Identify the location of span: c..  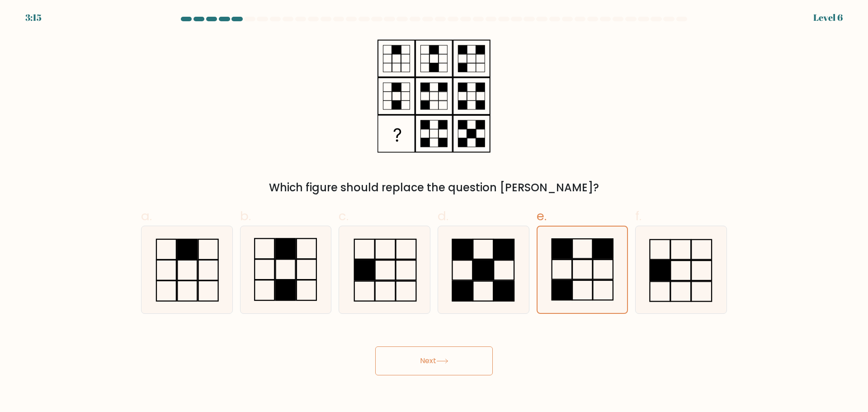
(344, 216).